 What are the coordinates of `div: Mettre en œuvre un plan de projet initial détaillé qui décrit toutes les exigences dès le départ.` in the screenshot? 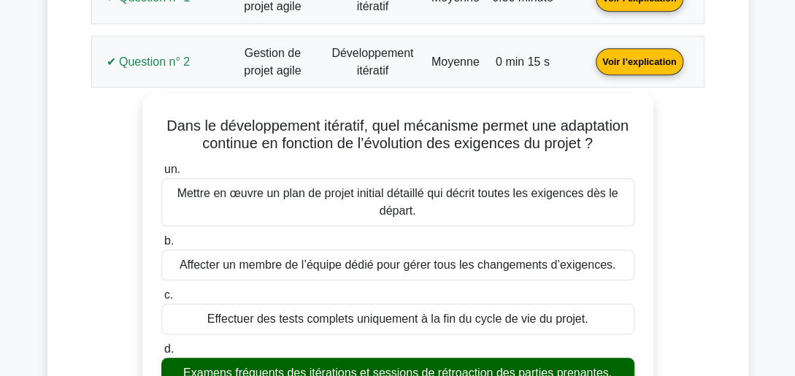 It's located at (398, 202).